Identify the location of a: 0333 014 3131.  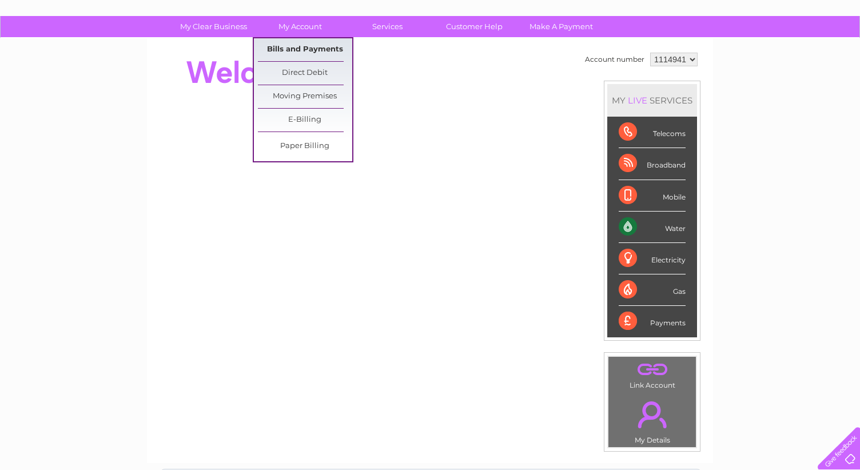
(684, 13).